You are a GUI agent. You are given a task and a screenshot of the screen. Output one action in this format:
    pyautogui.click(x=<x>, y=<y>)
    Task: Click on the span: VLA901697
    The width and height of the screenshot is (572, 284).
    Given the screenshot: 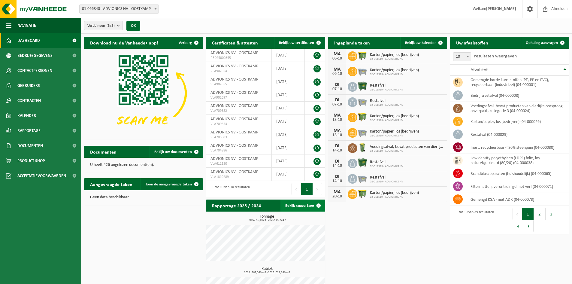 What is the action you would take?
    pyautogui.click(x=239, y=98)
    